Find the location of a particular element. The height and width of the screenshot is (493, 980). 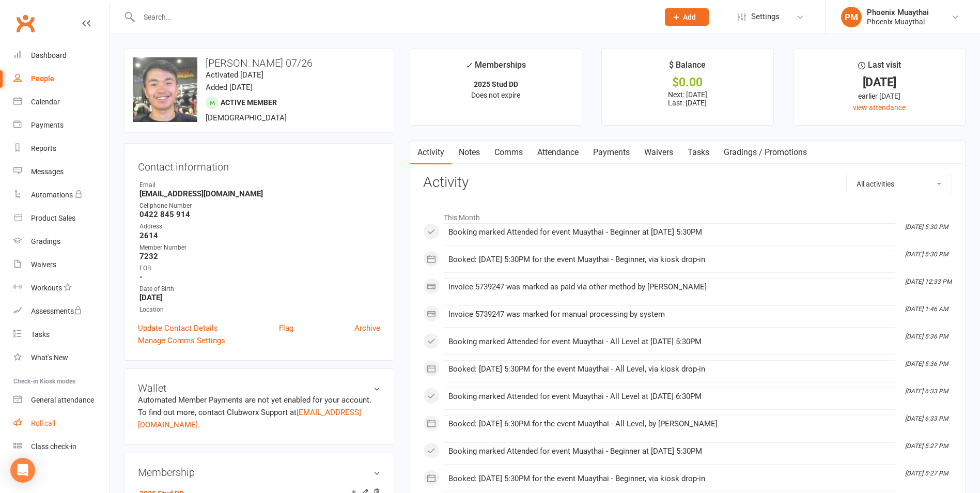

a: Update Contact Details is located at coordinates (178, 328).